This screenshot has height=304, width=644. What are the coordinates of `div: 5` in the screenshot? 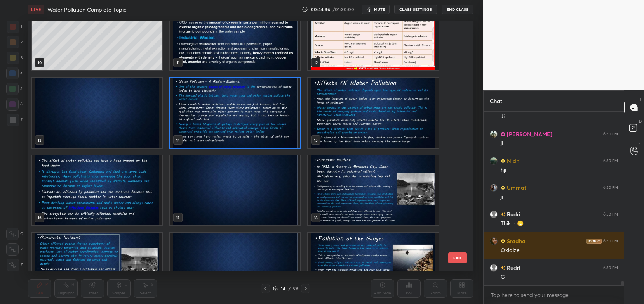 It's located at (14, 89).